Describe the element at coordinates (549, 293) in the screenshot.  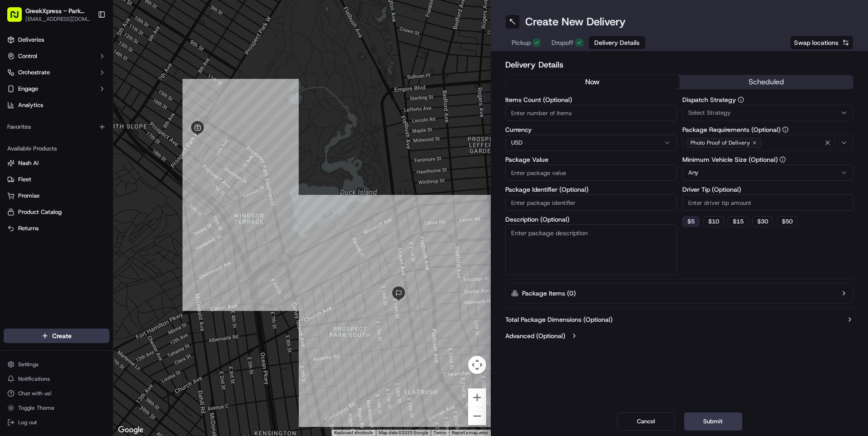
I see `label: Package Items ( 0 )` at that location.